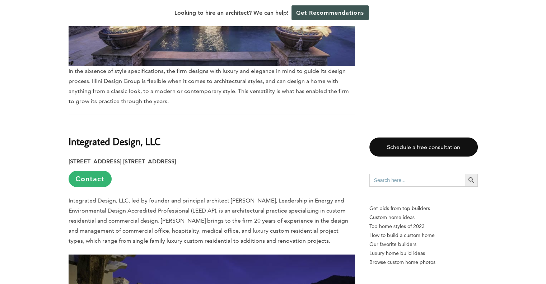 This screenshot has height=284, width=546. I want to click on p: Custom home ideas, so click(424, 217).